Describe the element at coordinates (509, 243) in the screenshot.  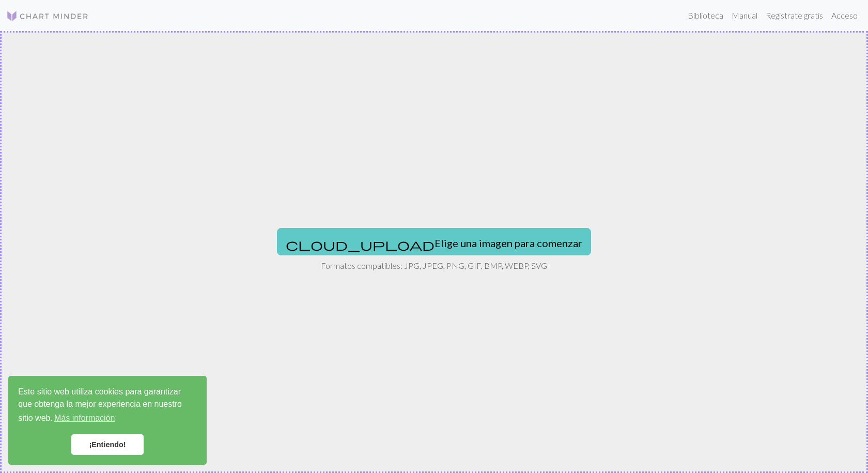
I see `font: Elige una imagen para comenzar` at that location.